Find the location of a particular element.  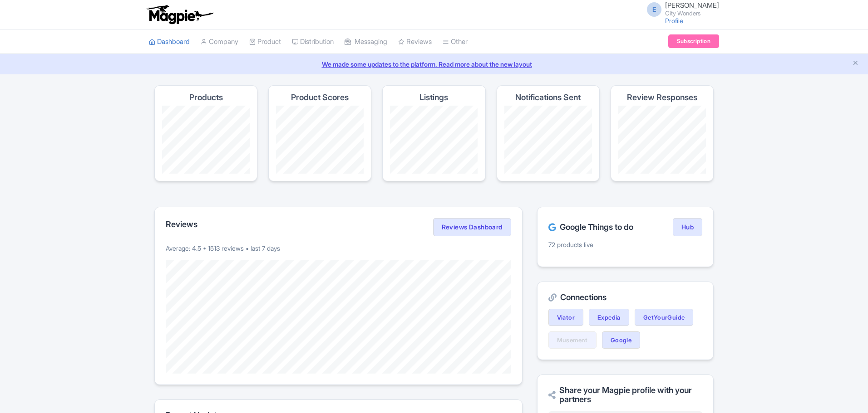

p: Average: 4.5 • 1513 reviews • last 7 days is located at coordinates (338, 248).